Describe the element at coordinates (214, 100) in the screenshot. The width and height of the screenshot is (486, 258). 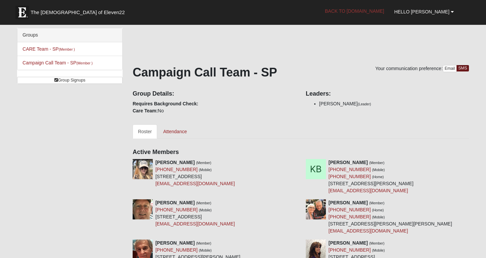
I see `div: No` at that location.